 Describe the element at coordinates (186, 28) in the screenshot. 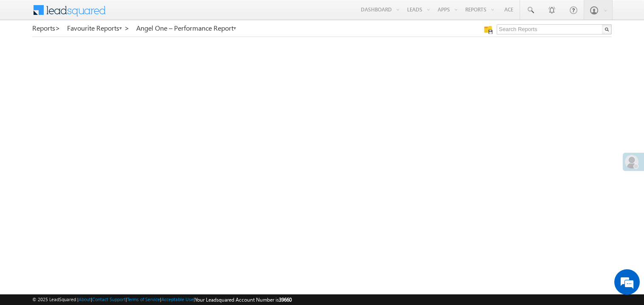

I see `a: Angel One – Performance Report` at that location.